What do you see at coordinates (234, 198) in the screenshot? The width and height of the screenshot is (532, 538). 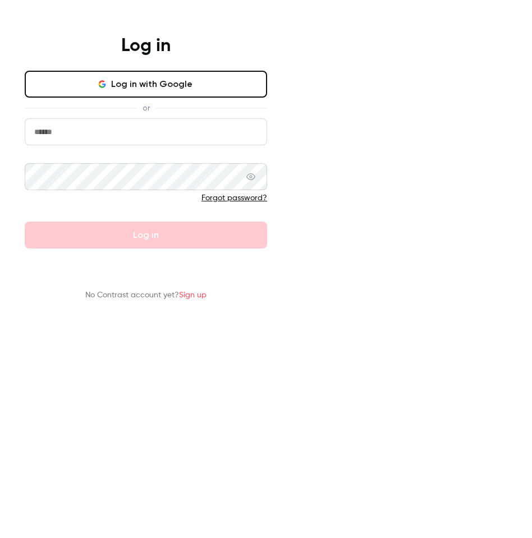 I see `a: Forgot password?` at bounding box center [234, 198].